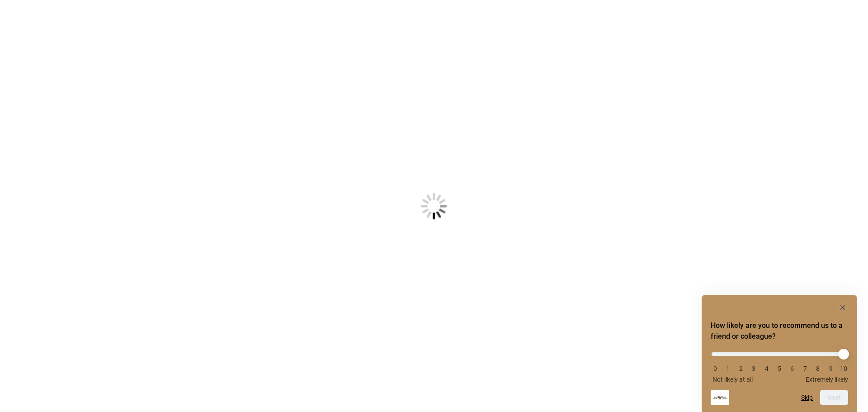 This screenshot has height=412, width=868. I want to click on li: 7, so click(806, 368).